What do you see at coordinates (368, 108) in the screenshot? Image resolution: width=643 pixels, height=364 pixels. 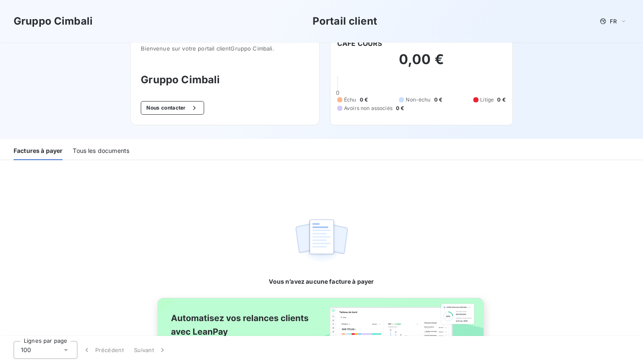 I see `span: Avoirs non associés` at bounding box center [368, 108].